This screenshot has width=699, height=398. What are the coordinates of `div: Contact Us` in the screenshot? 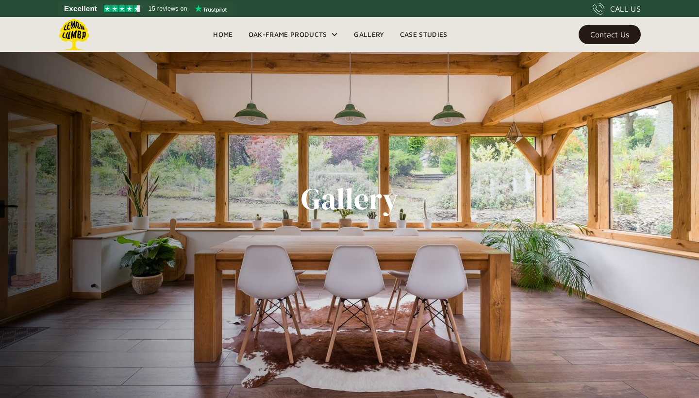 It's located at (610, 34).